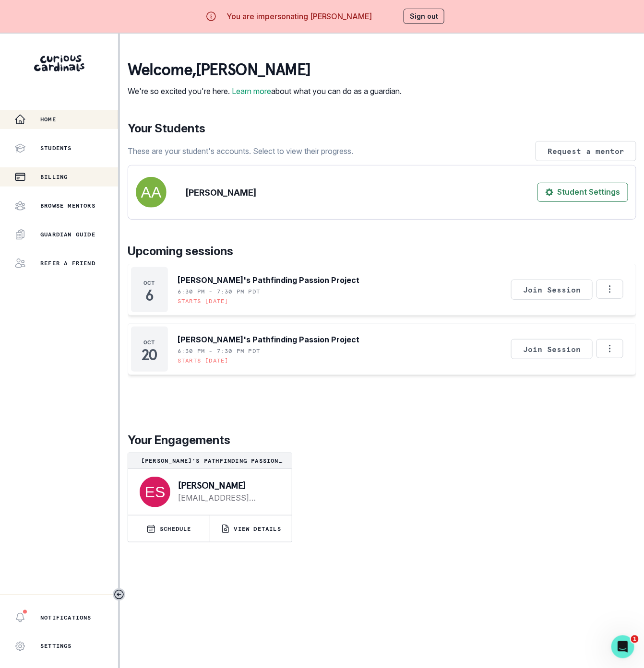 Image resolution: width=644 pixels, height=668 pixels. What do you see at coordinates (169, 528) in the screenshot?
I see `button: SCHEDULE` at bounding box center [169, 528].